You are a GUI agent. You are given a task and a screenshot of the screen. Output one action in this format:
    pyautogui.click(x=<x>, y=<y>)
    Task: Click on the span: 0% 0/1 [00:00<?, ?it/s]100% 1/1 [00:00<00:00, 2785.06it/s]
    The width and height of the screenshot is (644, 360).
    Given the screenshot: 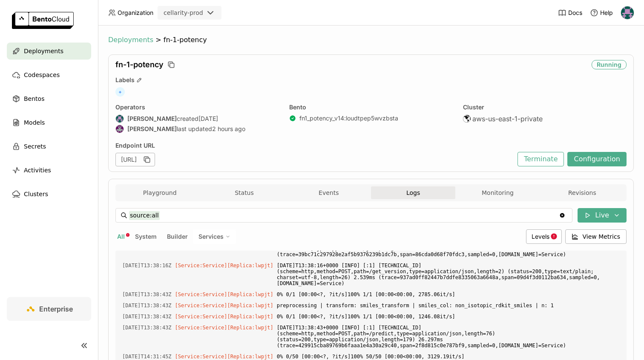 What is the action you would take?
    pyautogui.click(x=448, y=295)
    